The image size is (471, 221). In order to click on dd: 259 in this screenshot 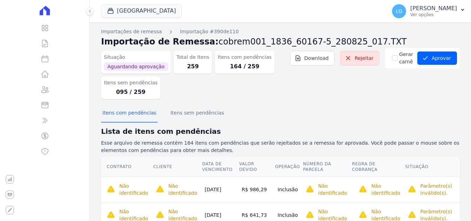, I will do `click(193, 67)`.